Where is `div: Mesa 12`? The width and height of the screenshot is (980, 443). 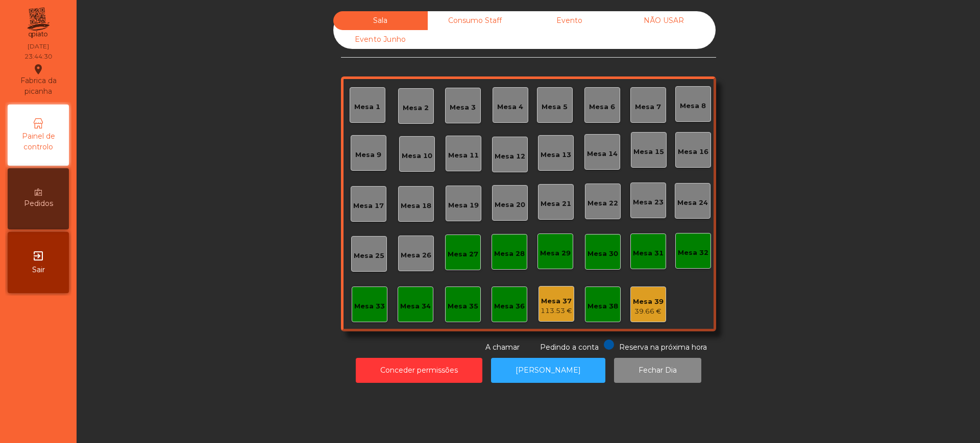 div: Mesa 12 is located at coordinates (510, 157).